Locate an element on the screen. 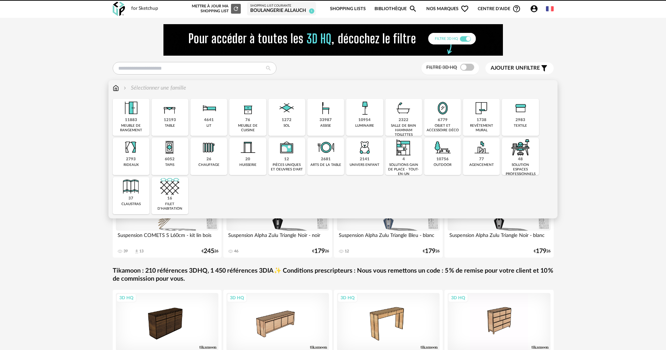 This screenshot has height=350, width=666. div: luminaire is located at coordinates (364, 126).